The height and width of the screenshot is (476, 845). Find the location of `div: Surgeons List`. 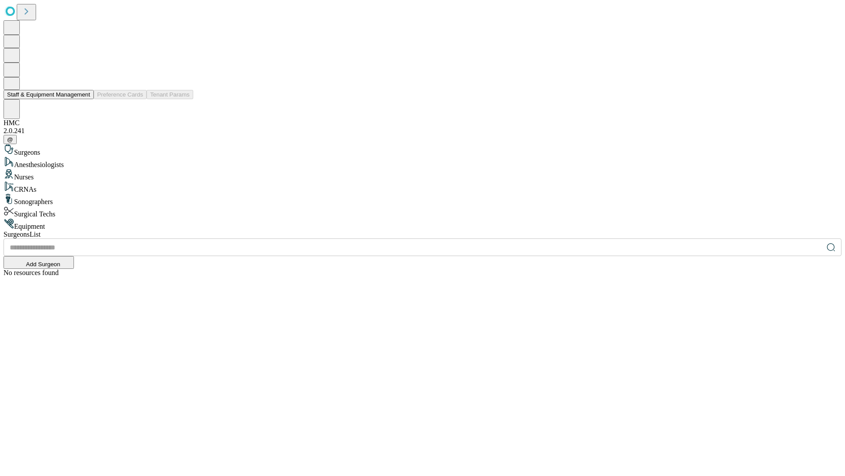

div: Surgeons List is located at coordinates (423, 234).